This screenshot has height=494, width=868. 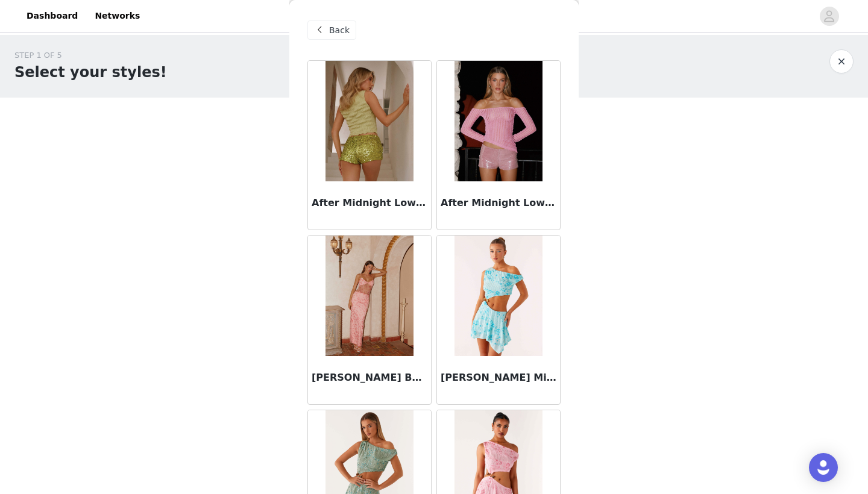 What do you see at coordinates (90, 72) in the screenshot?
I see `h1: Select your styles!` at bounding box center [90, 72].